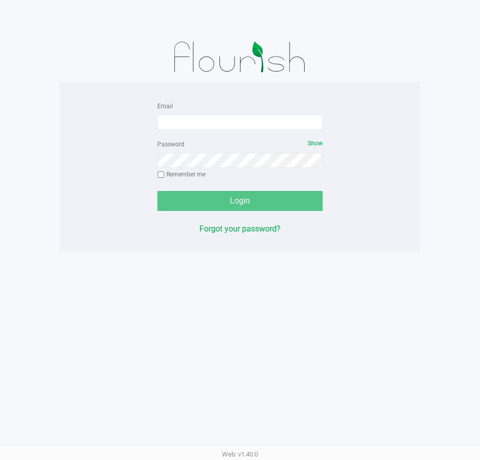 The height and width of the screenshot is (460, 480). What do you see at coordinates (165, 106) in the screenshot?
I see `label: Email` at bounding box center [165, 106].